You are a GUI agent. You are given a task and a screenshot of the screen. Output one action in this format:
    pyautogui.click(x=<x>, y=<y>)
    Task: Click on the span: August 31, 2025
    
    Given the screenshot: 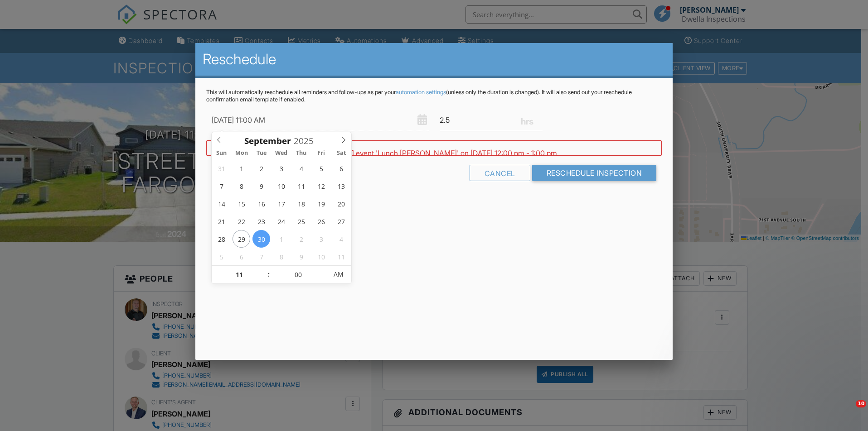 What is the action you would take?
    pyautogui.click(x=221, y=168)
    